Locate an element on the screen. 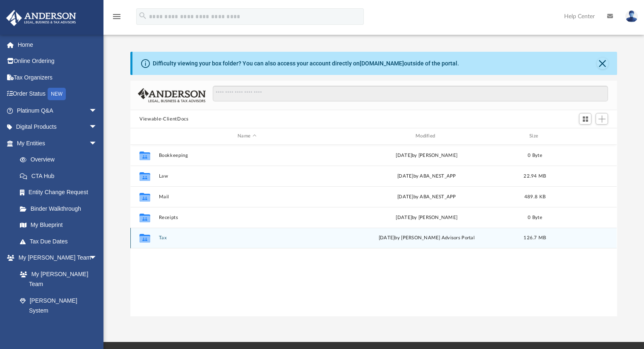 This screenshot has width=644, height=349. span: 22.94 MB is located at coordinates (535, 175).